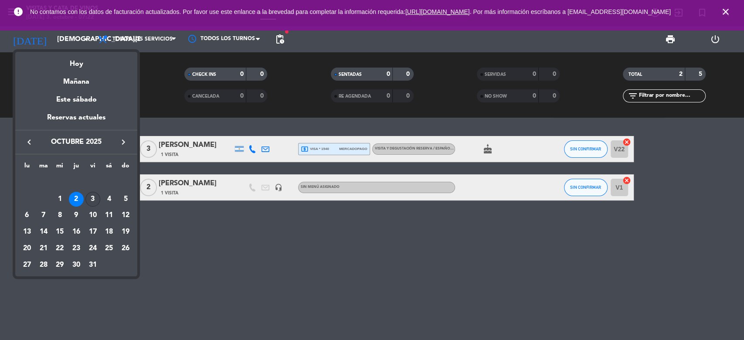 This screenshot has height=340, width=744. Describe the element at coordinates (76, 121) in the screenshot. I see `div: Reservas actuales` at that location.